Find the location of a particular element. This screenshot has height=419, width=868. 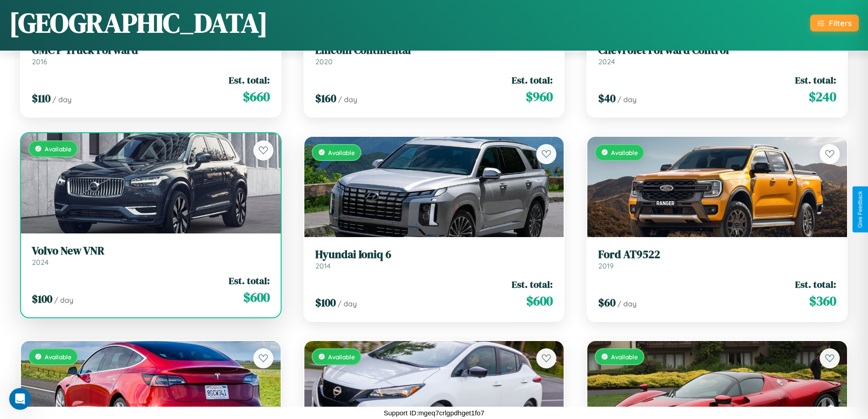

a: GMC P Truck Forward2016 is located at coordinates (151, 54).